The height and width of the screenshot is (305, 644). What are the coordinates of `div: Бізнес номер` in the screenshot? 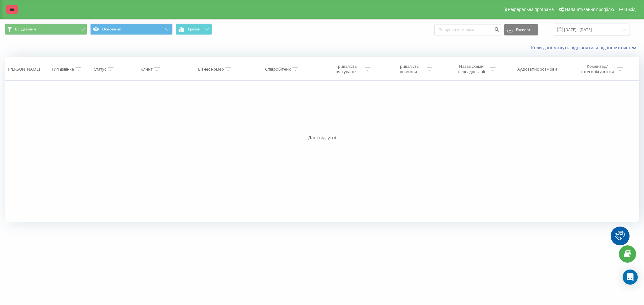 It's located at (211, 69).